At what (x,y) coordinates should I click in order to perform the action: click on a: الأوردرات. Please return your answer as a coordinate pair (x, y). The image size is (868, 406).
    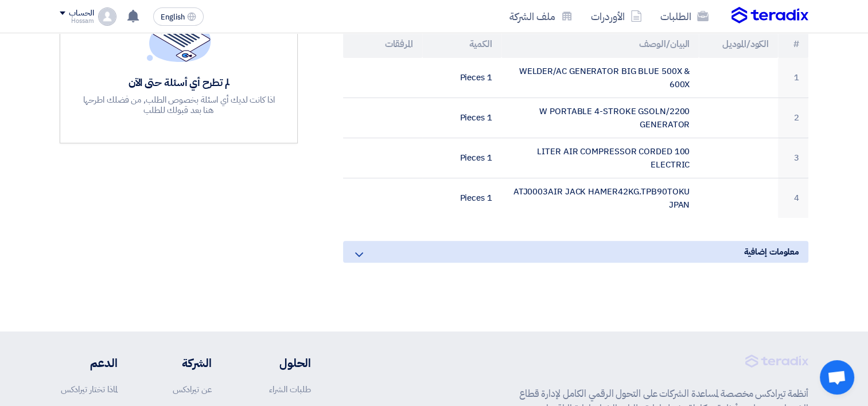
    Looking at the image, I should click on (616, 16).